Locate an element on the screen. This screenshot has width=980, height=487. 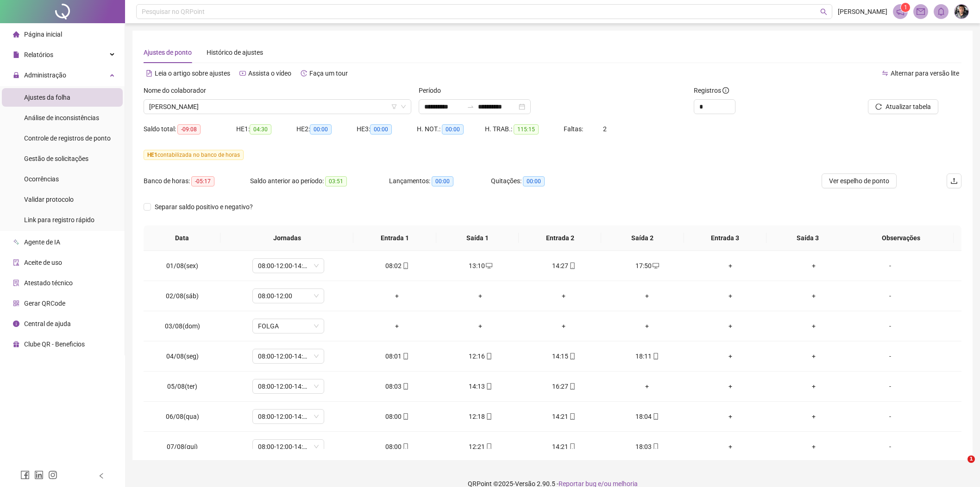
th: Saída 3 is located at coordinates (808, 238).